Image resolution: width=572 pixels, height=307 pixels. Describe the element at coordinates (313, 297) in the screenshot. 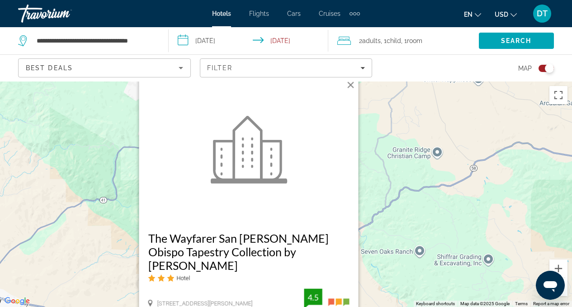

I see `div: 4.5` at that location.